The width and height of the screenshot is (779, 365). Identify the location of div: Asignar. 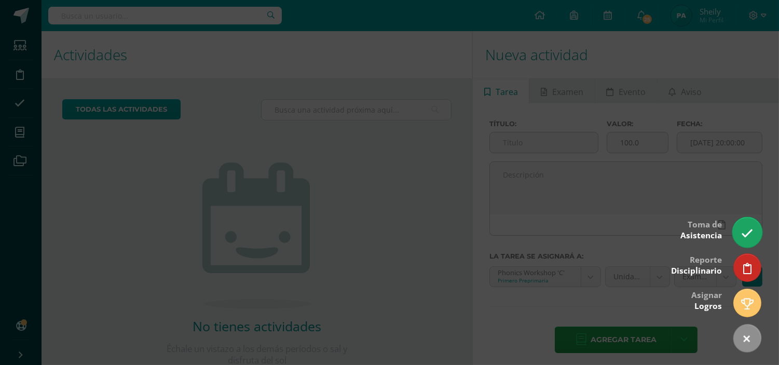
(706, 299).